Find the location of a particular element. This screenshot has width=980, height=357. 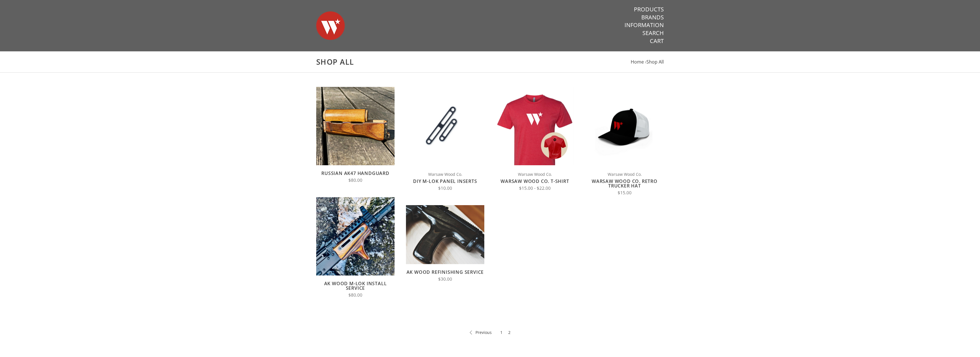

a: Warsaw Wood Co. T-Shirt is located at coordinates (535, 181).